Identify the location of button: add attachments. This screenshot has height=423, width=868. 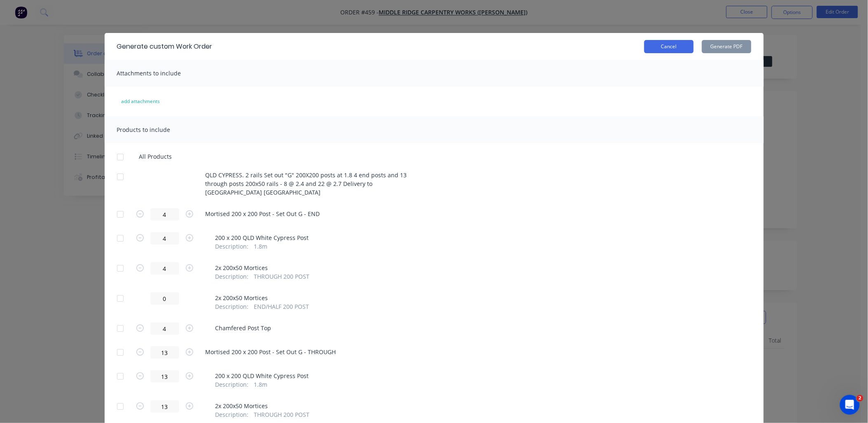
(141, 101).